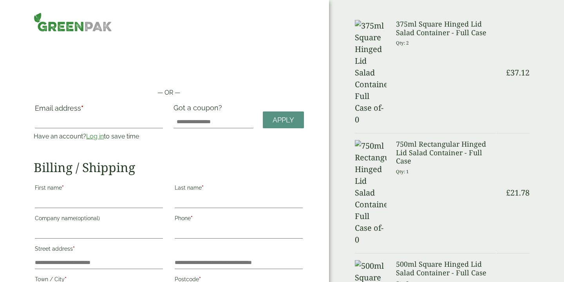 This screenshot has height=282, width=564. Describe the element at coordinates (73, 22) in the screenshot. I see `img: GreenPak Supplies` at that location.